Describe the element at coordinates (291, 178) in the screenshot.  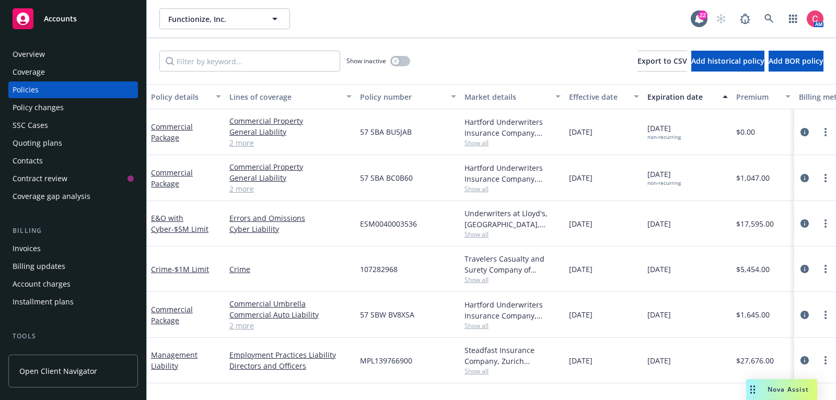
I see `a: General Liability` at that location.